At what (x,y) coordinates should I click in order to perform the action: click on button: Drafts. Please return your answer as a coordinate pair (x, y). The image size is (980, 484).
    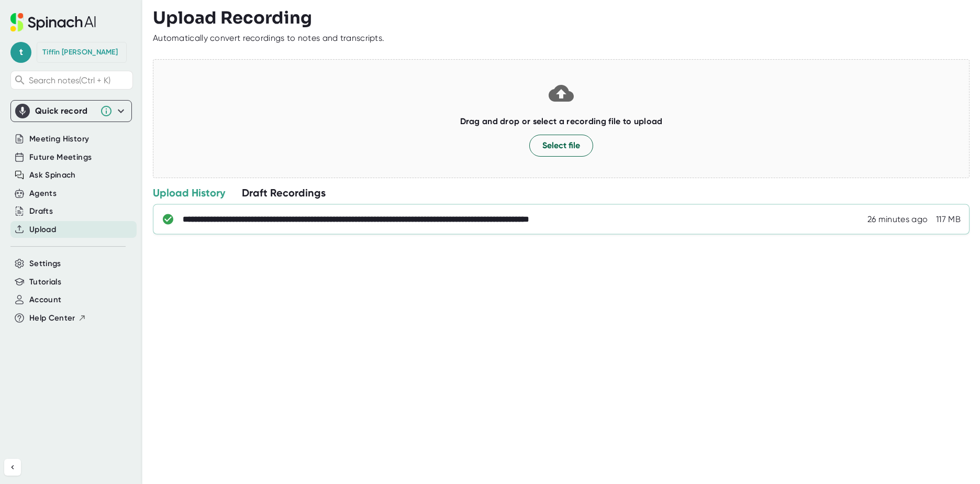
    Looking at the image, I should click on (41, 211).